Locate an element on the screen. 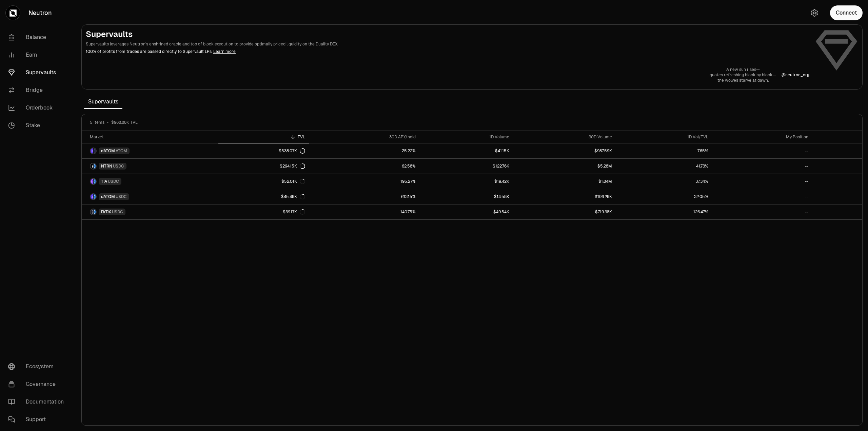 This screenshot has height=431, width=868. a: Documentation is located at coordinates (38, 402).